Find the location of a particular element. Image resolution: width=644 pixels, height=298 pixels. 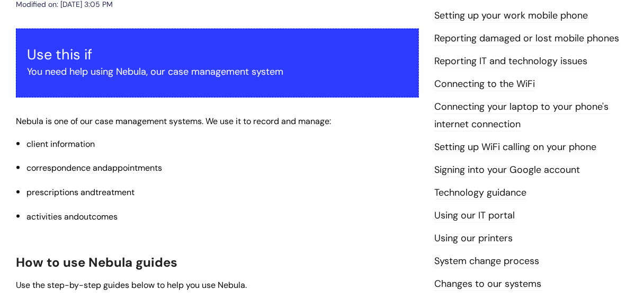

span: treatment is located at coordinates (115, 192).